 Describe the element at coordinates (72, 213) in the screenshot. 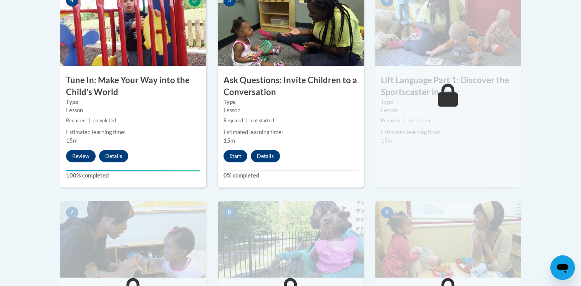

I see `span: 7` at that location.